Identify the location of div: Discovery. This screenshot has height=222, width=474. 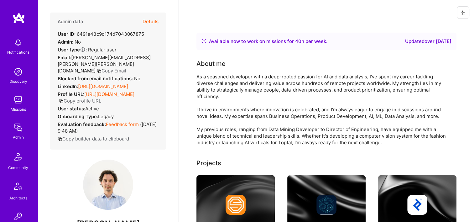
(18, 81).